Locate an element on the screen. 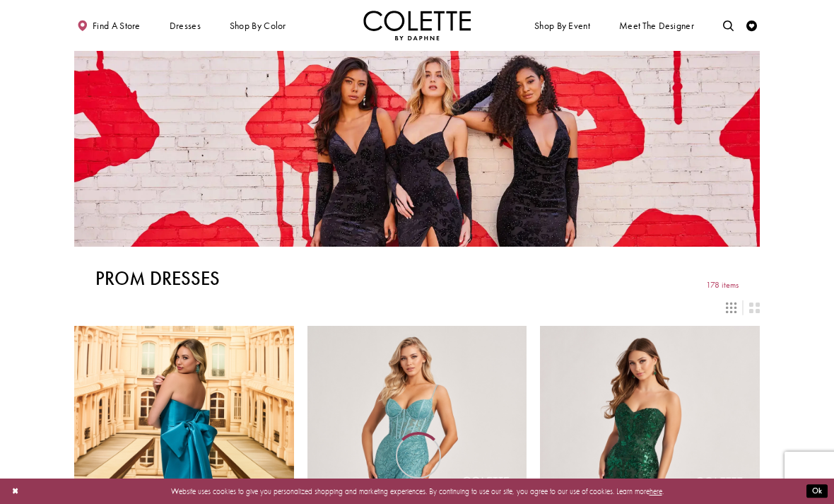  a: here is located at coordinates (656, 491).